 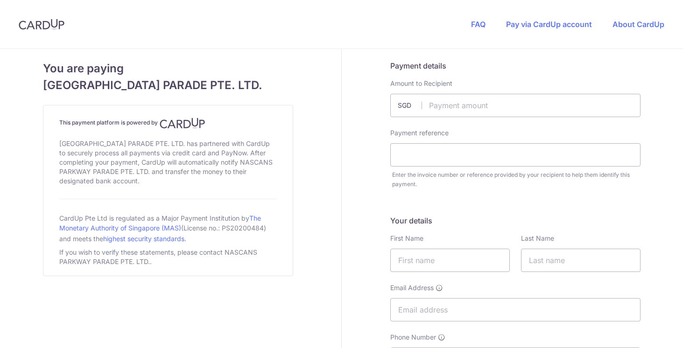 What do you see at coordinates (515, 66) in the screenshot?
I see `h5: Payment details` at bounding box center [515, 66].